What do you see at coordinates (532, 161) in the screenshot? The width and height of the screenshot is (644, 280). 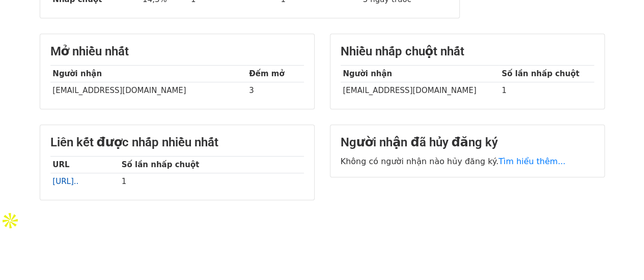 I see `a: Tìm hiểu thêm...` at bounding box center [532, 161].